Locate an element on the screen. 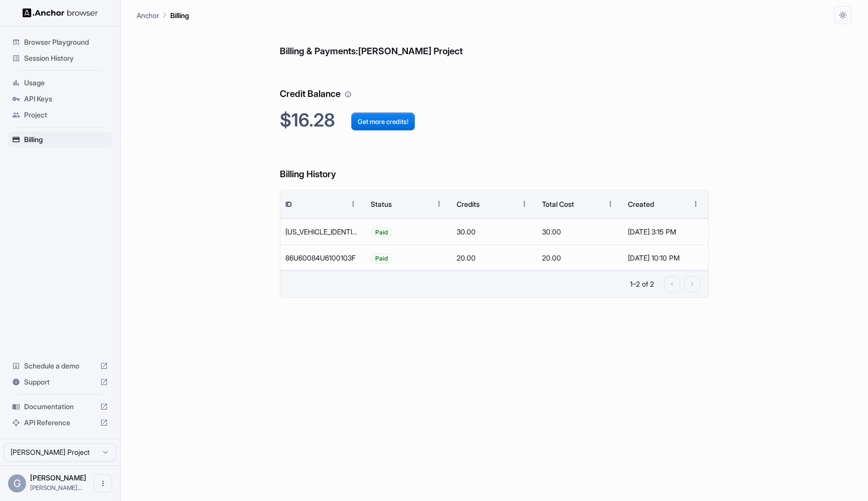 This screenshot has height=501, width=868. div: Credits is located at coordinates (468, 203).